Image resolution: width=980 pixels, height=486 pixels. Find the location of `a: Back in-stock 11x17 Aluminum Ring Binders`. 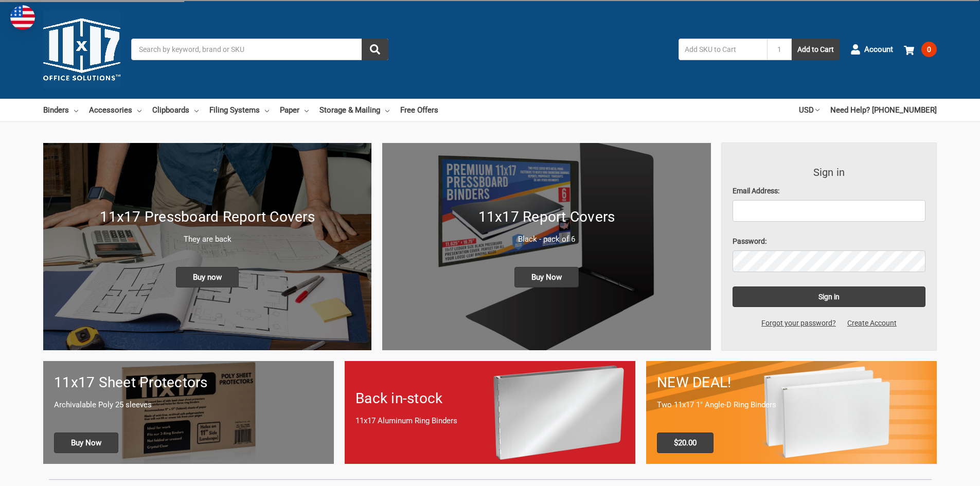

a: Back in-stock 11x17 Aluminum Ring Binders is located at coordinates (490, 412).